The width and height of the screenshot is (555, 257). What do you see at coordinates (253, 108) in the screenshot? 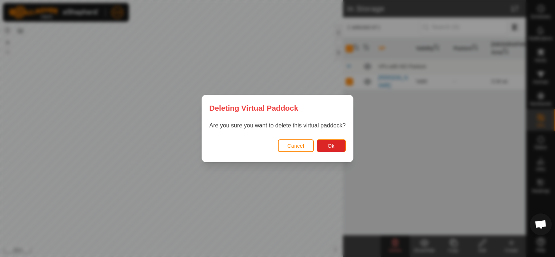
I see `span: Deleting Virtual Paddock` at bounding box center [253, 108].